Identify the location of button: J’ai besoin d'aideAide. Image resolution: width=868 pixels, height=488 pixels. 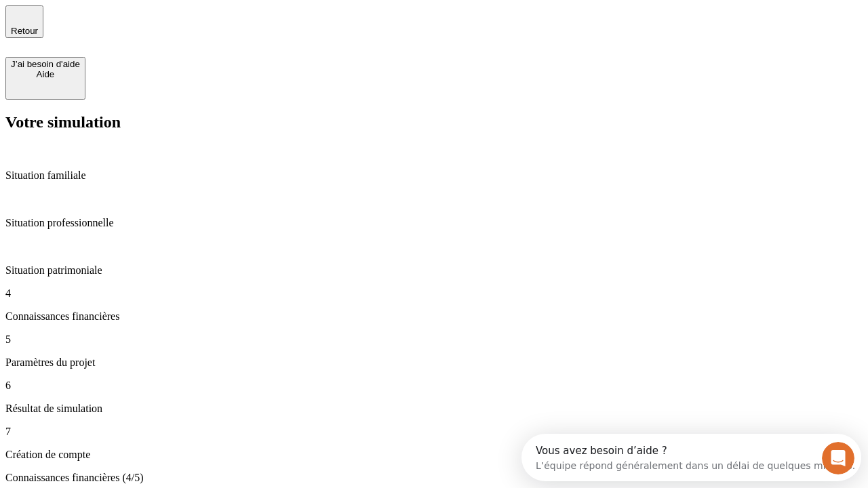
(46, 78).